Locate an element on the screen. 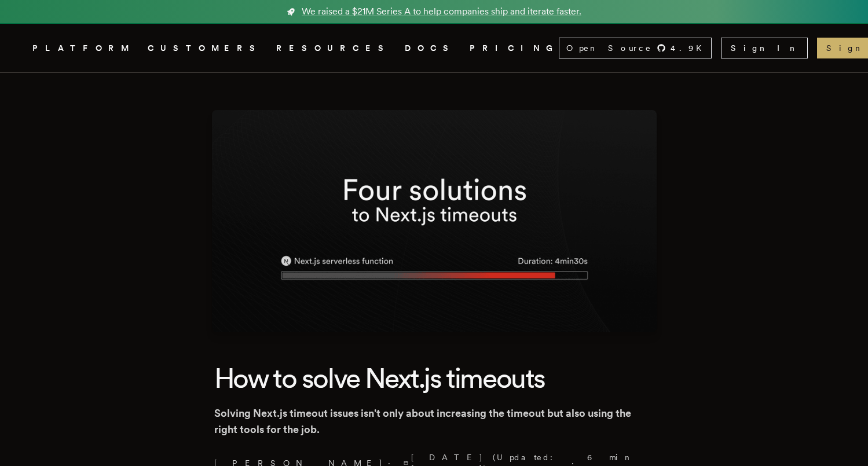 The width and height of the screenshot is (868, 466). button: RESOURCES is located at coordinates (334, 48).